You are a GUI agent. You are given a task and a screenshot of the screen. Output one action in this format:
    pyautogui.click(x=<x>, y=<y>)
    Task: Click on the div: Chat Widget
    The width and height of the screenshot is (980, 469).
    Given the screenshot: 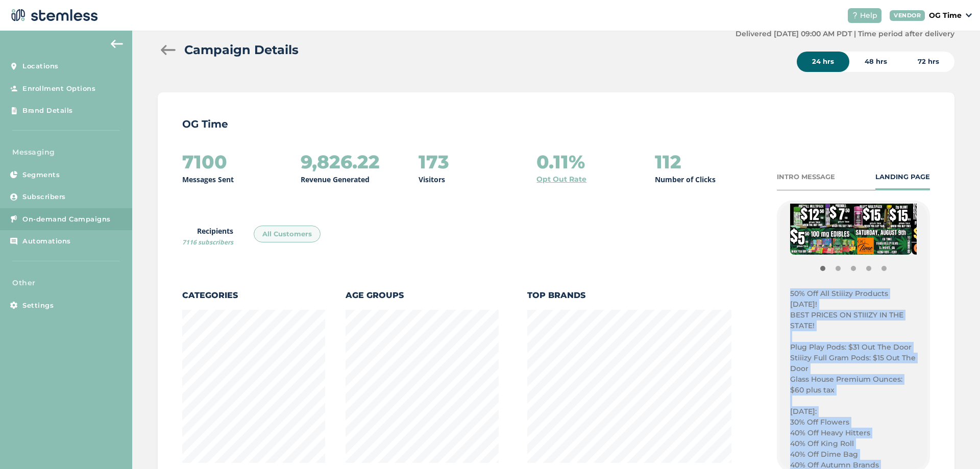 What is the action you would take?
    pyautogui.click(x=954, y=445)
    